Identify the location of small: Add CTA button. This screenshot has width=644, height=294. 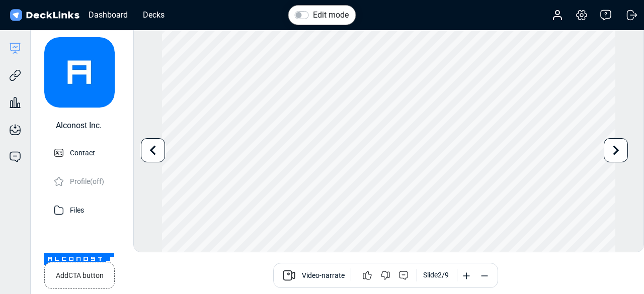
(79, 274).